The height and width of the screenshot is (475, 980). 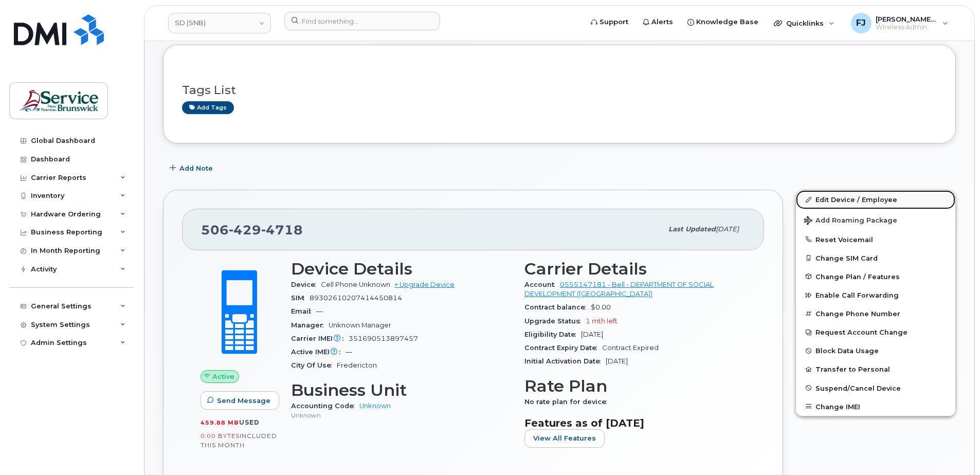 I want to click on input: Find something..., so click(x=362, y=21).